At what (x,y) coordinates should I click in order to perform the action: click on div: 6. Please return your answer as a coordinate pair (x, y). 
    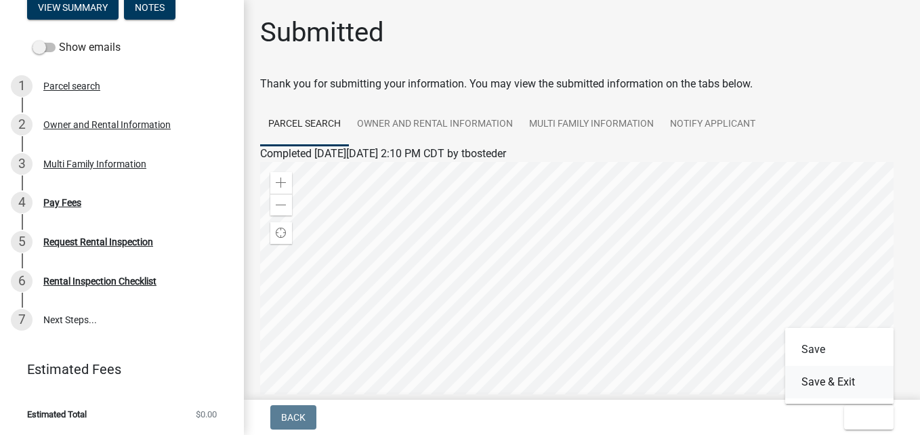
    Looking at the image, I should click on (22, 281).